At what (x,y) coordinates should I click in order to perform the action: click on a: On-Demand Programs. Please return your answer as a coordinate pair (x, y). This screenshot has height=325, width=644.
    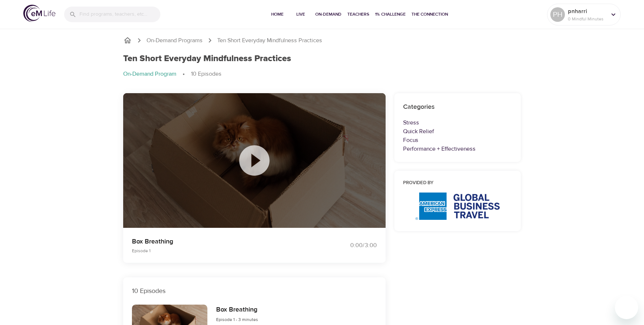
    Looking at the image, I should click on (175, 41).